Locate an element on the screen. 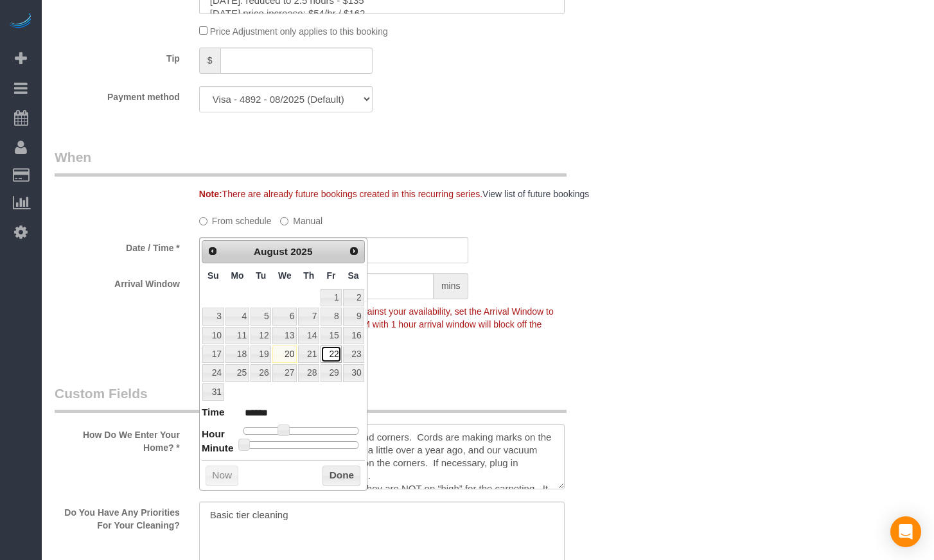  a: 18 is located at coordinates (237, 354).